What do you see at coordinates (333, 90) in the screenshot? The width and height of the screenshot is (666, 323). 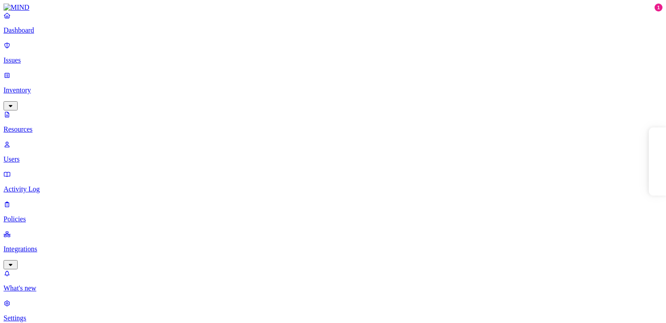 I see `p: Inventory` at bounding box center [333, 90].